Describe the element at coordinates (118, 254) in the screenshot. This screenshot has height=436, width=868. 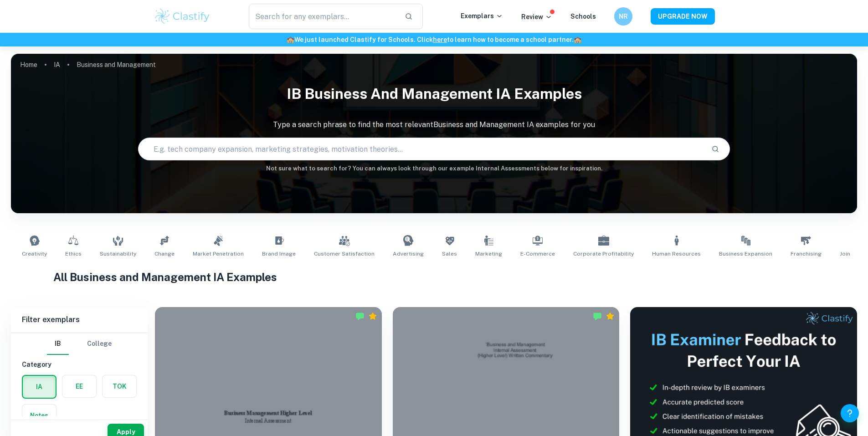
I see `span: Sustainability` at that location.